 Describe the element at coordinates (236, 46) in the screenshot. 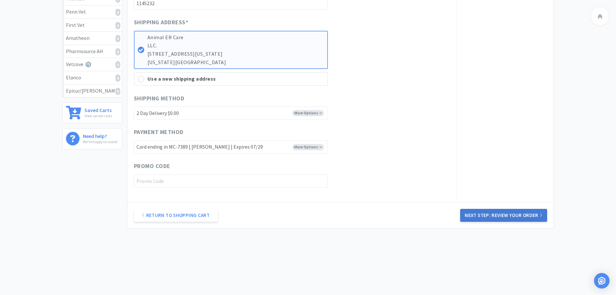

I see `p: LLC.` at that location.